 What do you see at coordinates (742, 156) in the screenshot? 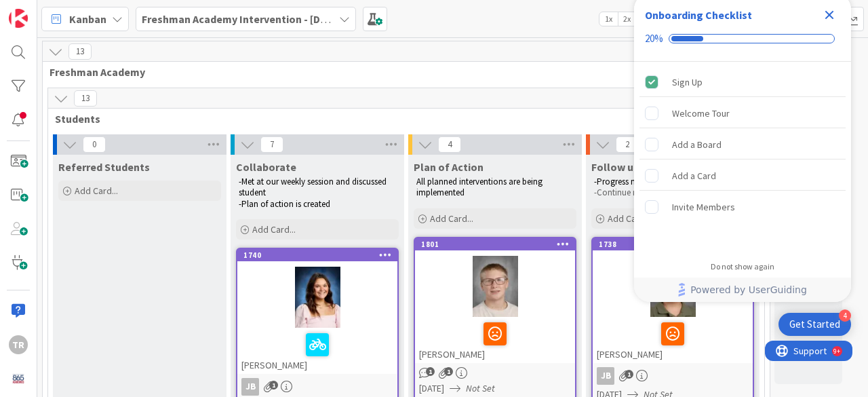
I see `div: Checklist items` at bounding box center [742, 156].